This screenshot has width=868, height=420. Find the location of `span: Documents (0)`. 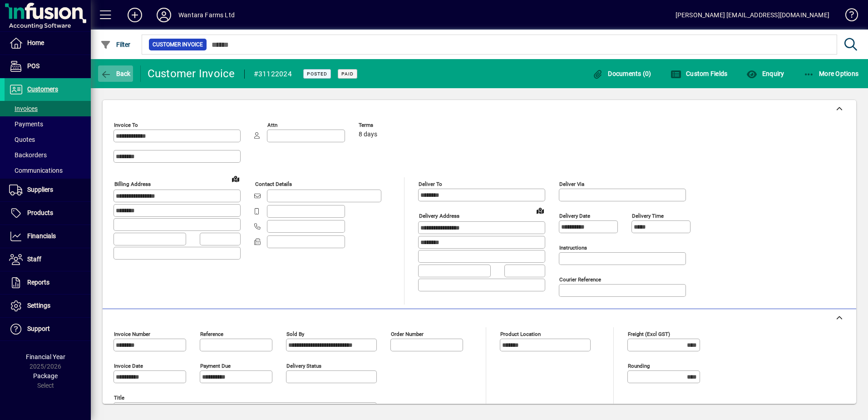

span: Documents (0) is located at coordinates (622, 73).